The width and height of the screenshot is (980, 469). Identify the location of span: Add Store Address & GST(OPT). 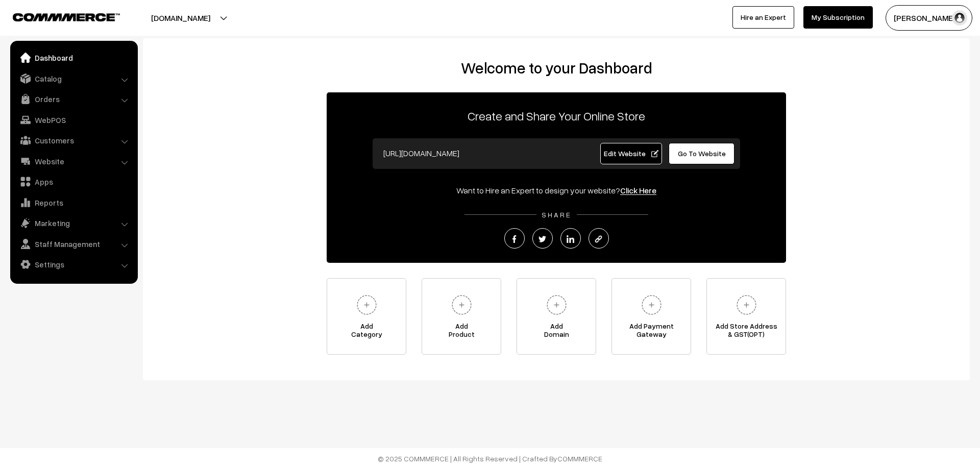
(746, 332).